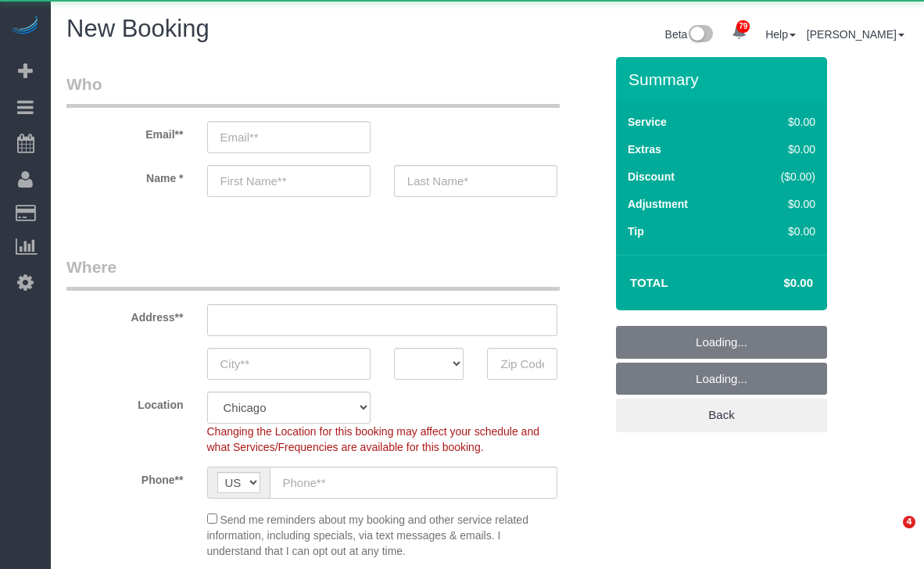 This screenshot has height=569, width=924. Describe the element at coordinates (648, 122) in the screenshot. I see `label: Service` at that location.